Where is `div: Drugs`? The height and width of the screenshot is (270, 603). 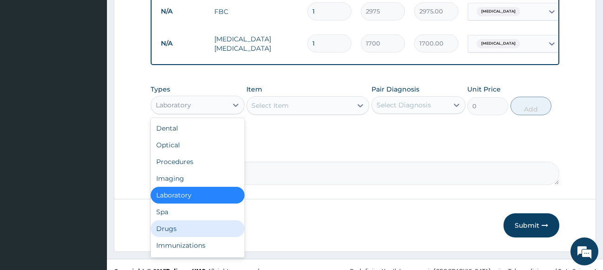 div: Drugs is located at coordinates (197, 229).